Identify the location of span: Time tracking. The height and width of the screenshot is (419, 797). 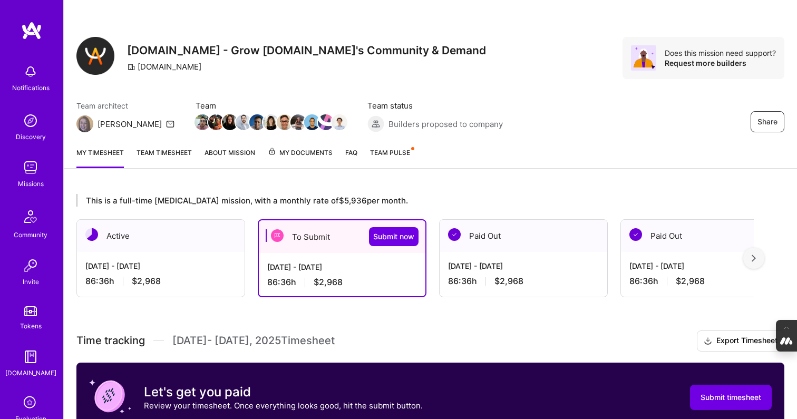
(111, 341).